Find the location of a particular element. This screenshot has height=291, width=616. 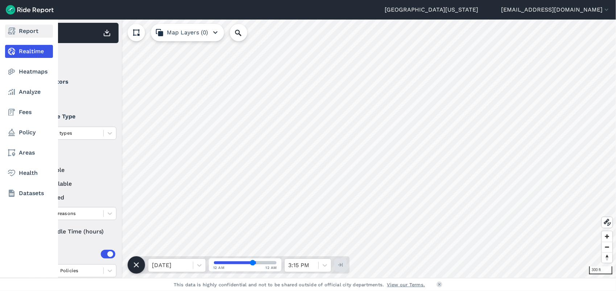

label: reserved is located at coordinates (73, 198).